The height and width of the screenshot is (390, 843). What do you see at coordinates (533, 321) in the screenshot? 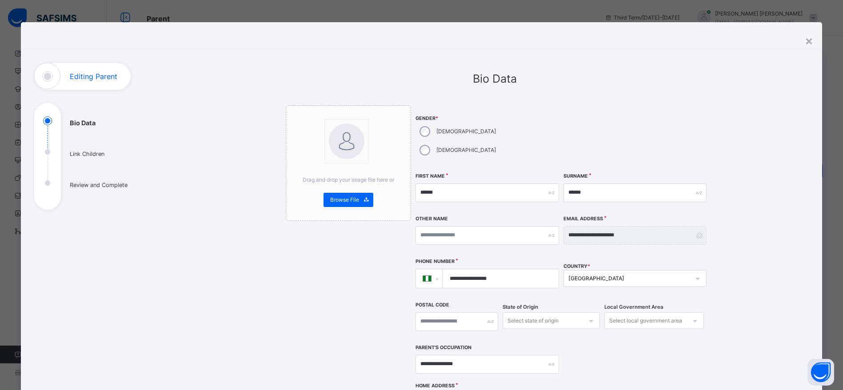
I see `div: Select state of origin` at bounding box center [533, 321].